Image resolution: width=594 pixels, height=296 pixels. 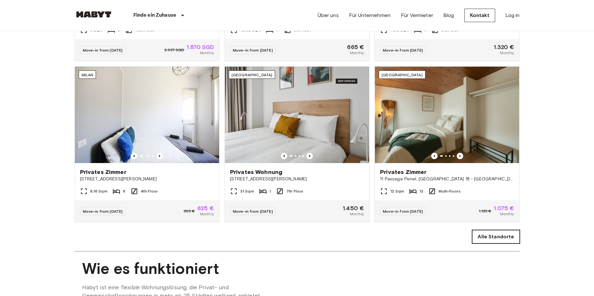 What do you see at coordinates (189, 211) in the screenshot?
I see `span: 655 €` at bounding box center [189, 211].